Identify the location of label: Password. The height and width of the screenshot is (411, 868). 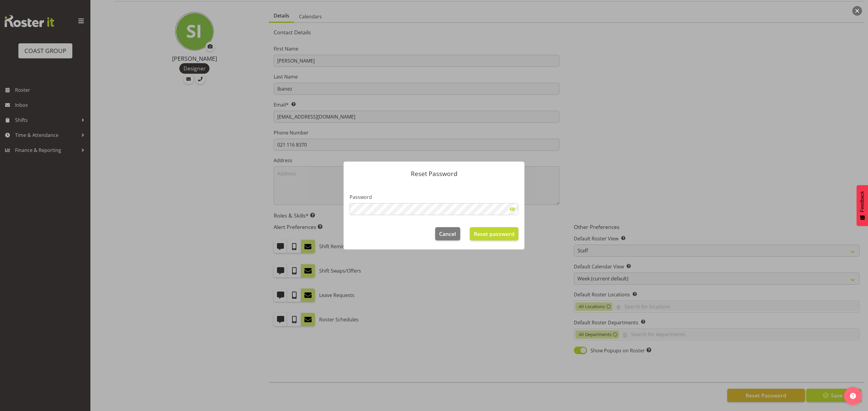
(434, 197).